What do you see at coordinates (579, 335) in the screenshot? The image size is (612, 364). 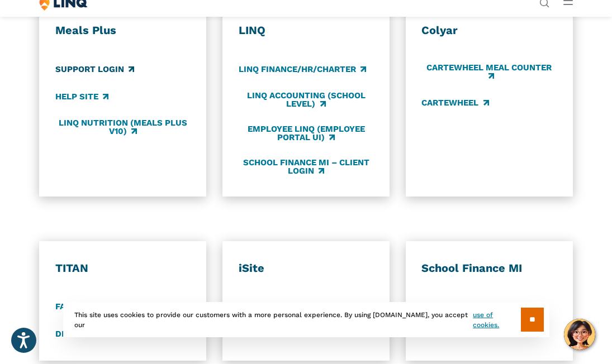 I see `button: Hello, have a question? Let’s chat.` at bounding box center [579, 335].